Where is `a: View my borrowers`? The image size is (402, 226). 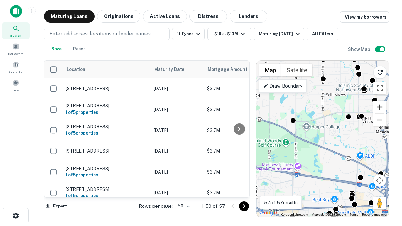 a: View my borrowers is located at coordinates (365, 17).